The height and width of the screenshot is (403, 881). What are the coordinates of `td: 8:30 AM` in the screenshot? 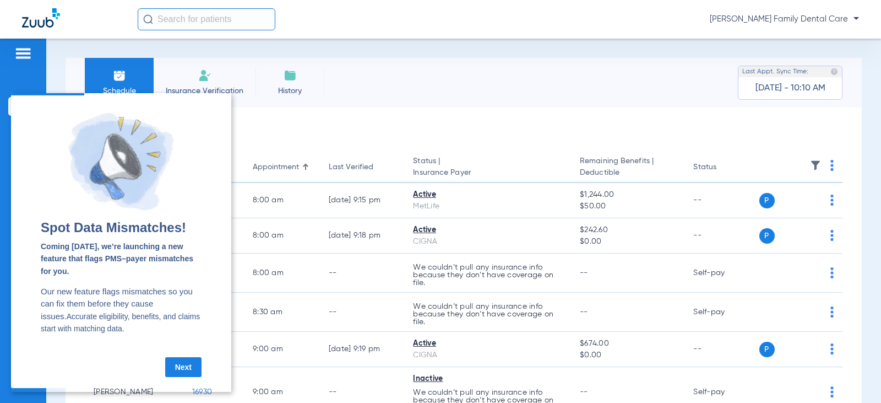 It's located at (282, 312).